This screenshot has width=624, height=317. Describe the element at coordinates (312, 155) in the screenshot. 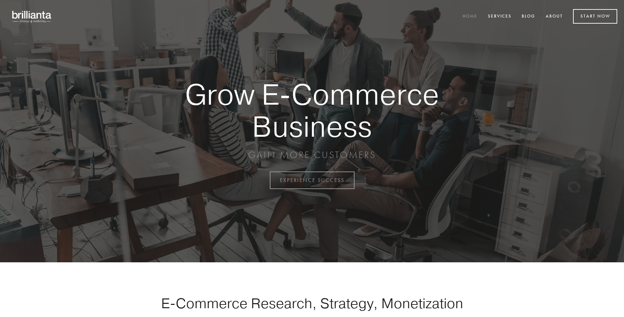

I see `p: GAIN MORE CUSTOMERS` at that location.